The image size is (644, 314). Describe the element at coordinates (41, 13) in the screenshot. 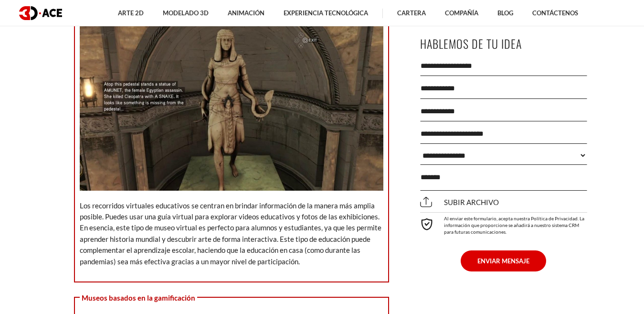

I see `img: logotipo oscuro` at that location.